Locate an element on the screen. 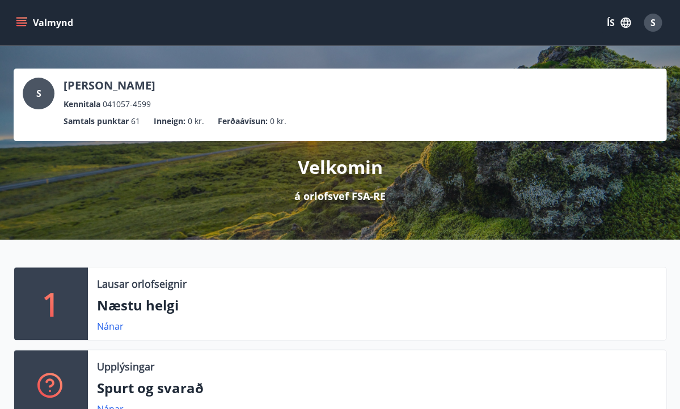 The height and width of the screenshot is (409, 680). button: S is located at coordinates (653, 23).